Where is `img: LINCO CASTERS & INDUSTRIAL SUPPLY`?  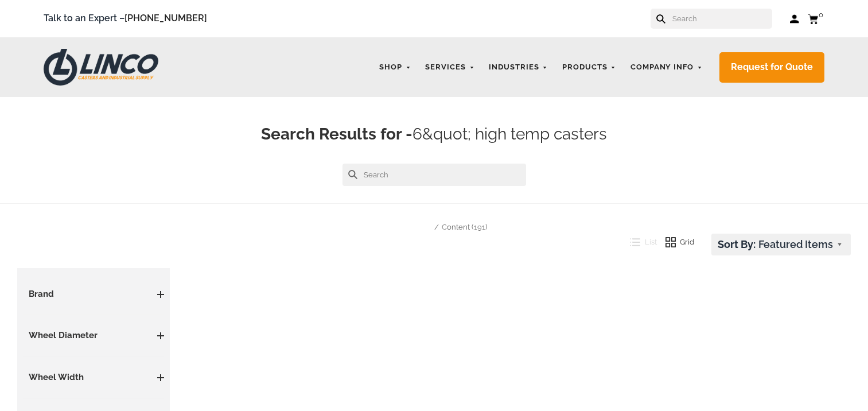 img: LINCO CASTERS & INDUSTRIAL SUPPLY is located at coordinates (101, 67).